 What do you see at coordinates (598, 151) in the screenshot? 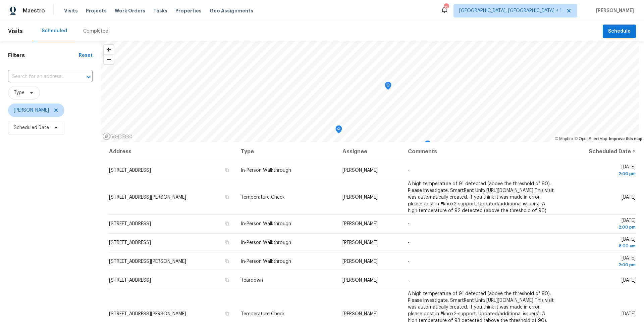
I see `th: Scheduled Date ↑` at bounding box center [598, 151].